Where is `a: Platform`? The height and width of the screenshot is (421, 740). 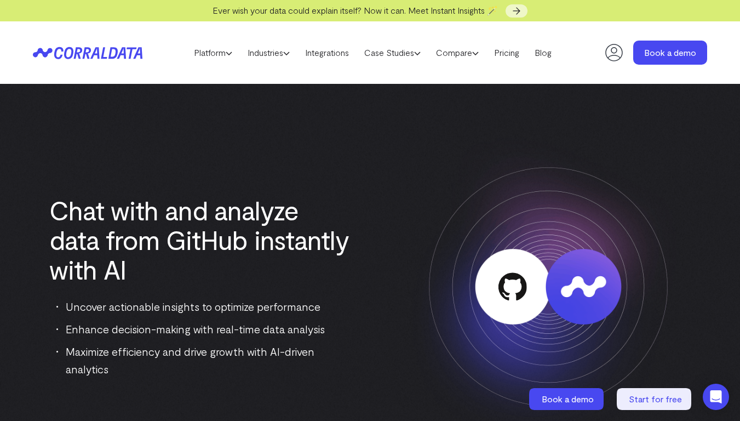
a: Platform is located at coordinates (213, 53).